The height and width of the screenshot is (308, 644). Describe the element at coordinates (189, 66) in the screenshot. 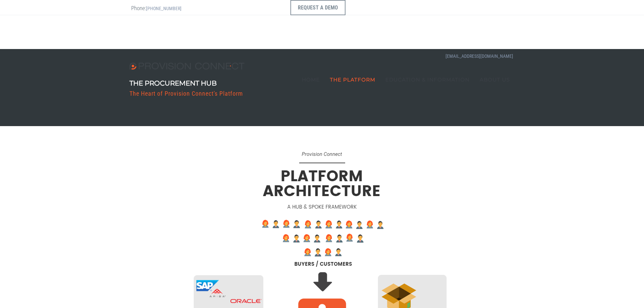

I see `img: Provision Connect` at that location.